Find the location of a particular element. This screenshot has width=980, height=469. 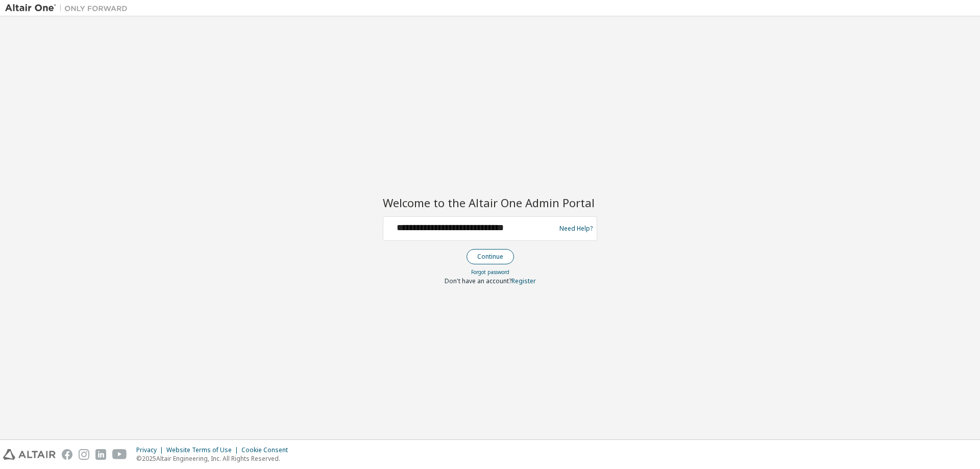

img: youtube.svg is located at coordinates (119, 454).